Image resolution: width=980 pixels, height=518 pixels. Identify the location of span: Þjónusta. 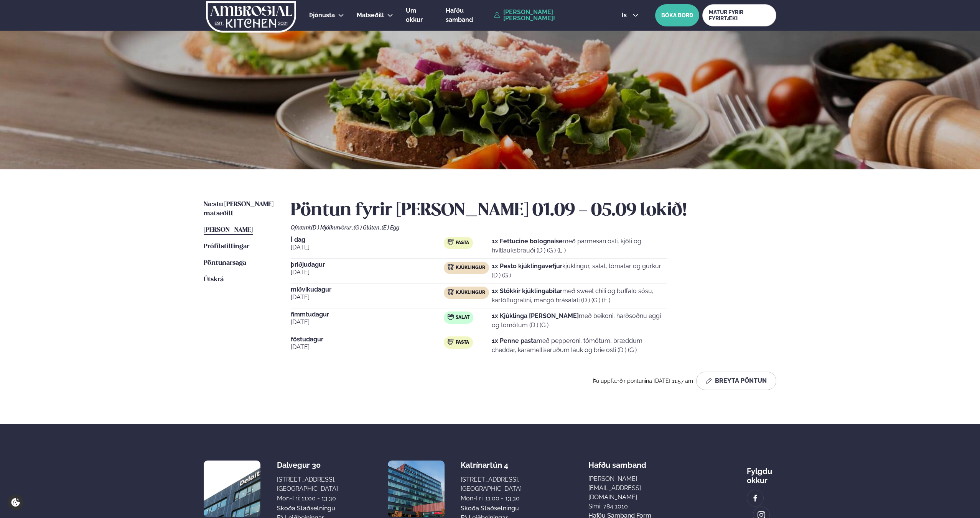
(322, 15).